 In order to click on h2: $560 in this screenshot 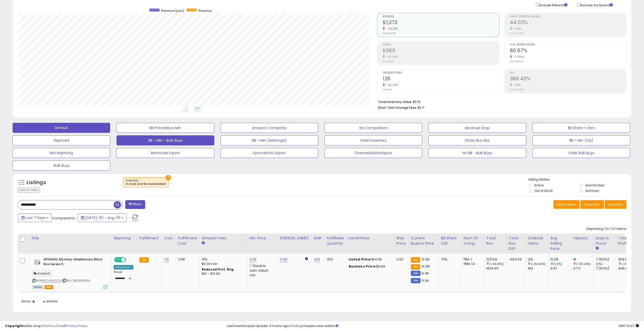, I will do `click(441, 51)`.